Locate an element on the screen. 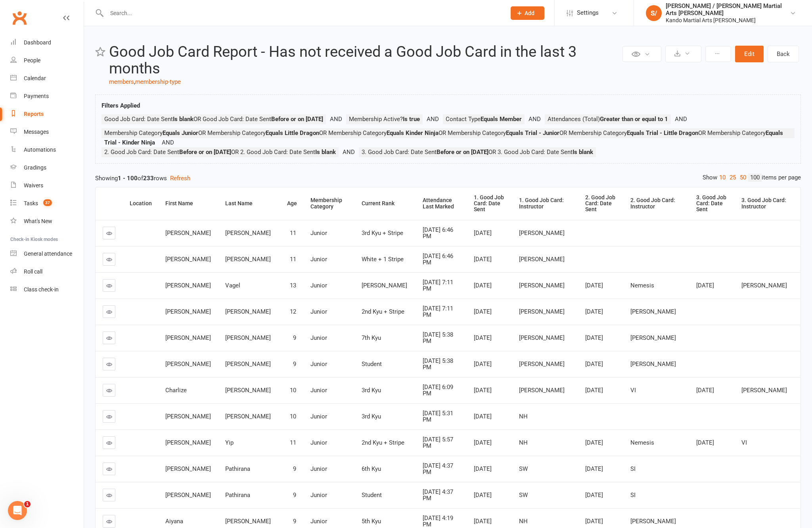 The image size is (812, 528). span: 3rd Kyu + Stripe is located at coordinates (382, 233).